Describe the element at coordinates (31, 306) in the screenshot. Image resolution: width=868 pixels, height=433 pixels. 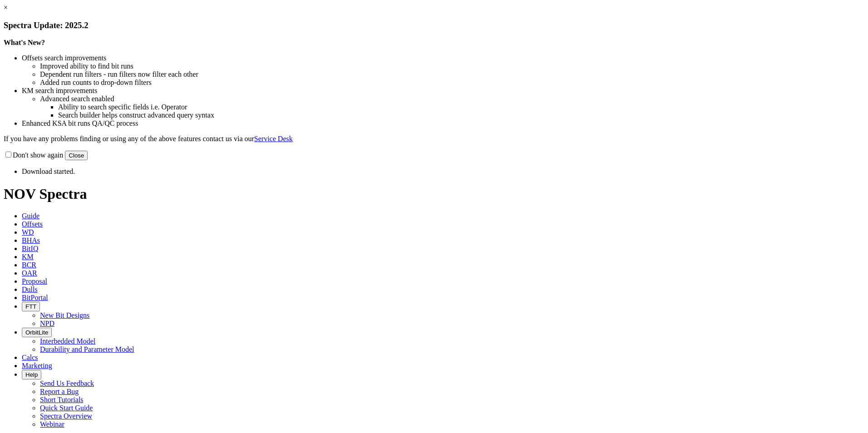
I see `span: FTT` at that location.